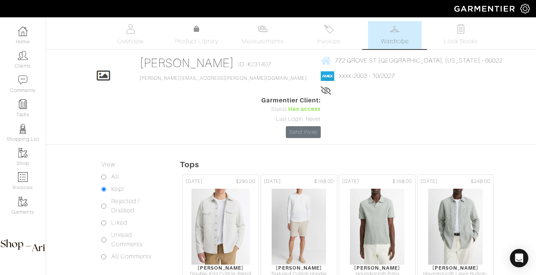  What do you see at coordinates (245, 181) in the screenshot?
I see `span: $295.00` at bounding box center [245, 181].